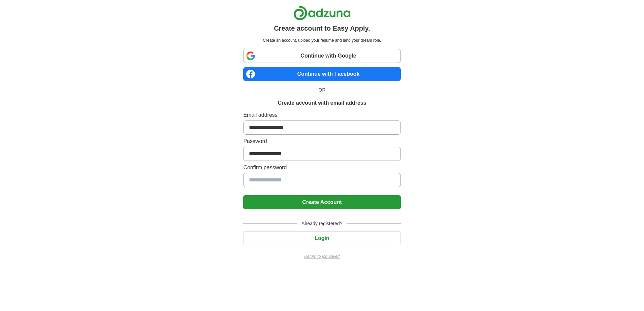 The height and width of the screenshot is (311, 644). Describe the element at coordinates (322, 74) in the screenshot. I see `a: Continue with Facebook` at that location.